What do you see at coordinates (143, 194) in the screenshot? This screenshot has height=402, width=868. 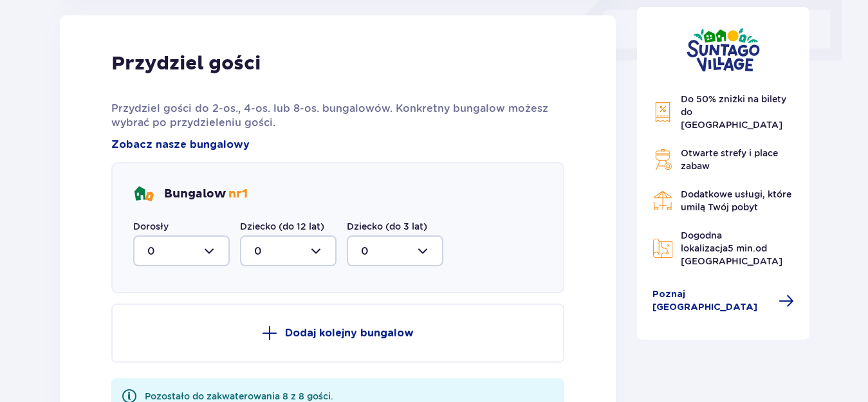 I see `img: bungalows Icon` at bounding box center [143, 194].